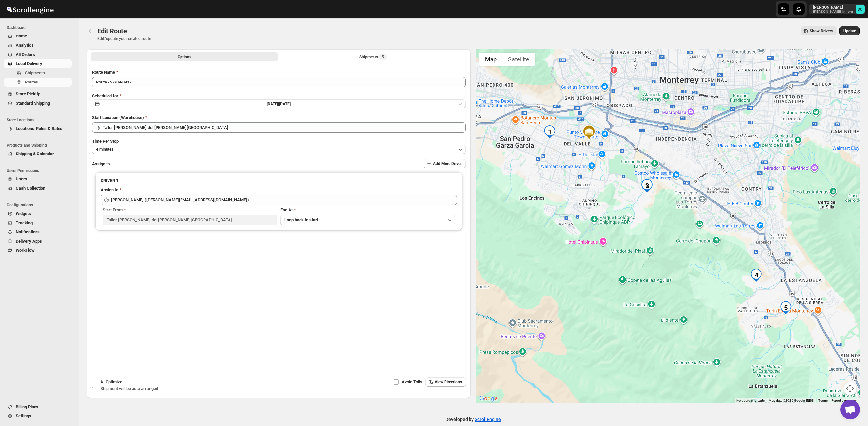 Image resolution: width=868 pixels, height=426 pixels. What do you see at coordinates (850, 389) in the screenshot?
I see `button: Map camera controls` at bounding box center [850, 389].